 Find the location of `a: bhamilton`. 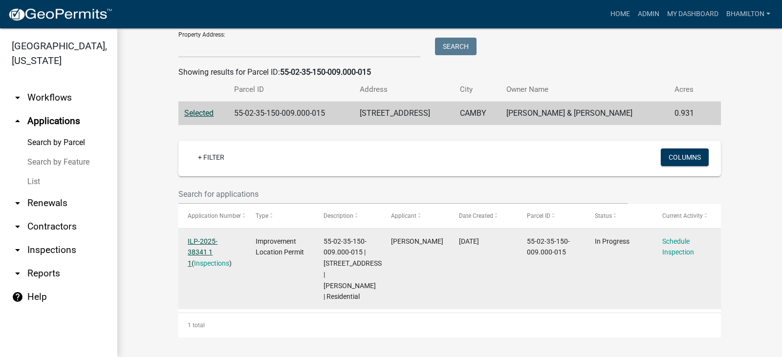

a: bhamilton is located at coordinates (749, 14).